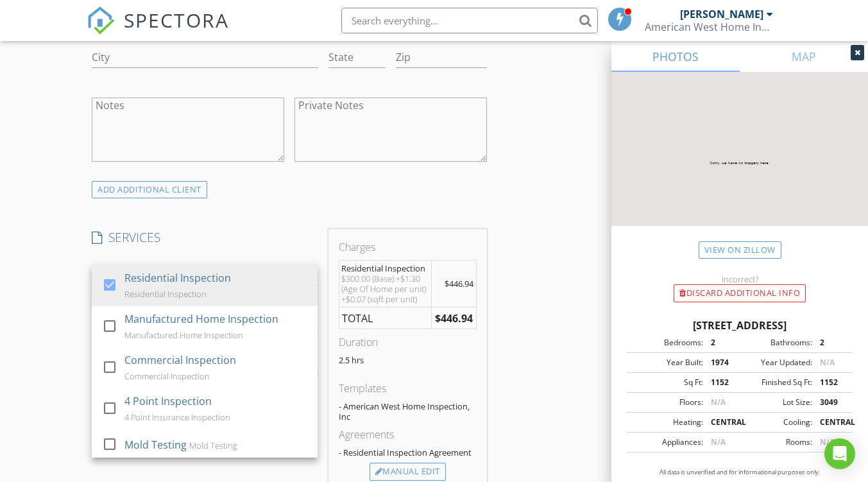 The image size is (868, 482). Describe the element at coordinates (407, 434) in the screenshot. I see `div: Agreements` at that location.